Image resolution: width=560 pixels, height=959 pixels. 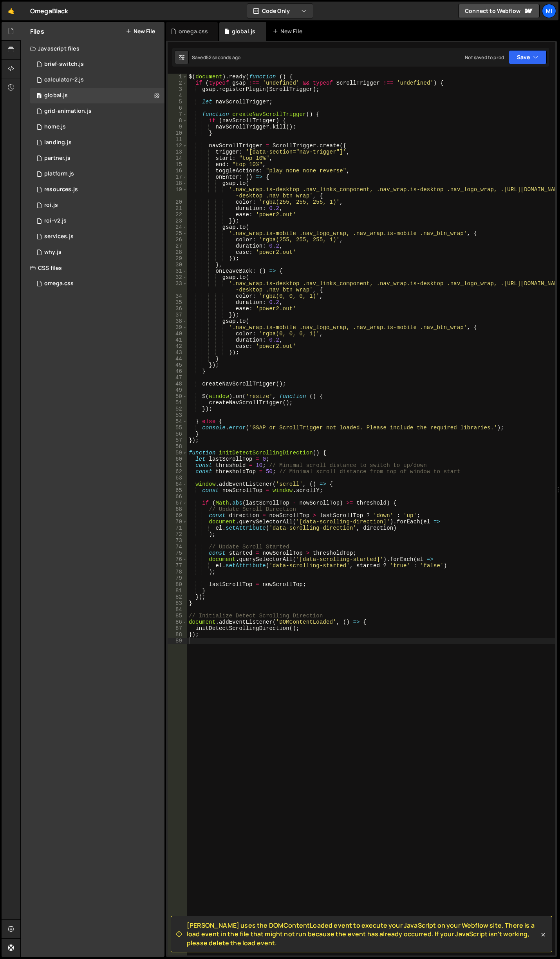 I want to click on div: 13274/43119.js, so click(x=97, y=80).